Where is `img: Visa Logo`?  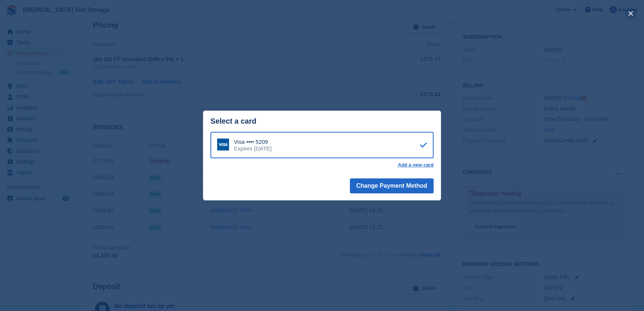 img: Visa Logo is located at coordinates (223, 144).